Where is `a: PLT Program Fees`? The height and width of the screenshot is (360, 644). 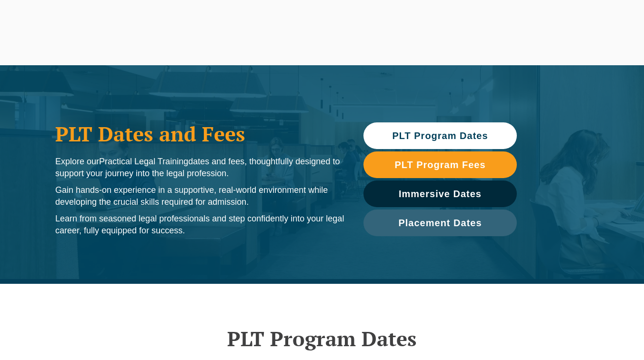 a: PLT Program Fees is located at coordinates (440, 165).